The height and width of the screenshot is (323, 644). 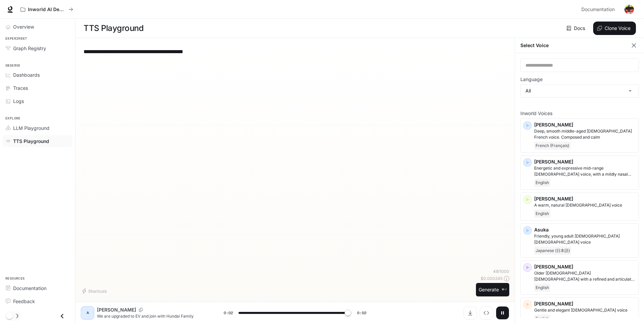 I want to click on span: Dashboards, so click(x=26, y=75).